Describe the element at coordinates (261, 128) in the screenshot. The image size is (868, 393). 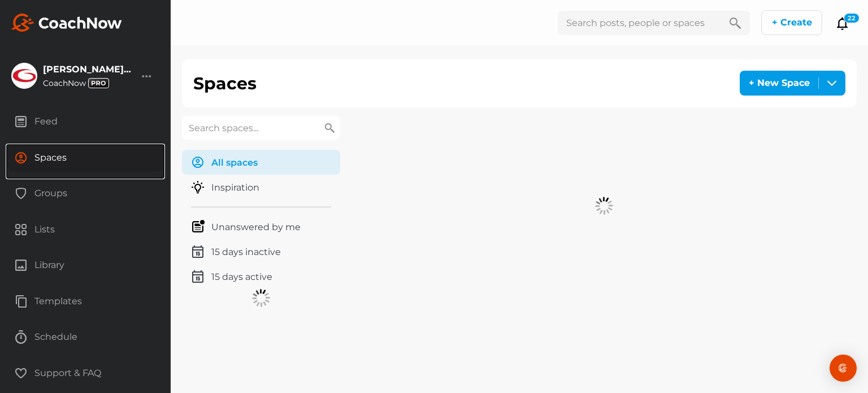
I see `input: Search spaces...` at that location.